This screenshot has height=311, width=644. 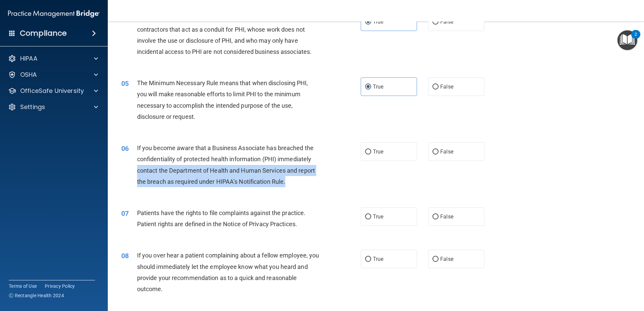 I want to click on p: Settings, so click(x=32, y=107).